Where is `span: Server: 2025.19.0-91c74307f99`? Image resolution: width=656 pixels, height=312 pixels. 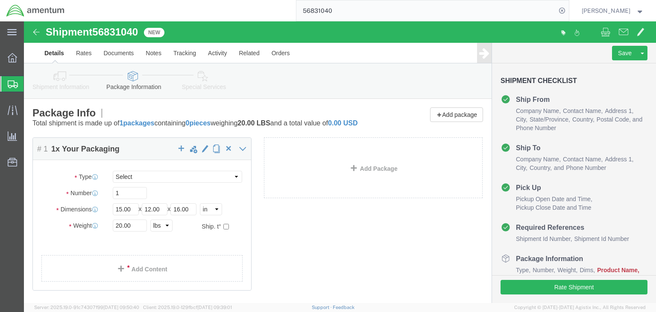 span: Server: 2025.19.0-91c74307f99 is located at coordinates (87, 307).